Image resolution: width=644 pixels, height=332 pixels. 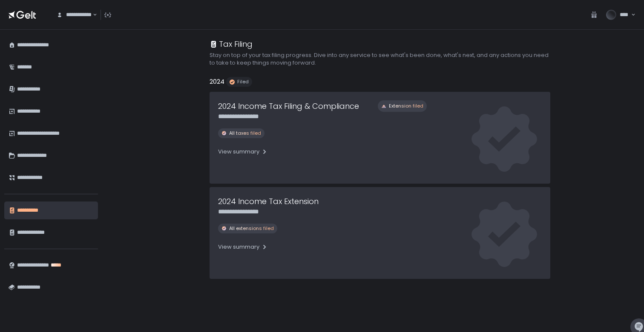 What do you see at coordinates (217, 81) in the screenshot?
I see `h2: 2024` at bounding box center [217, 81].